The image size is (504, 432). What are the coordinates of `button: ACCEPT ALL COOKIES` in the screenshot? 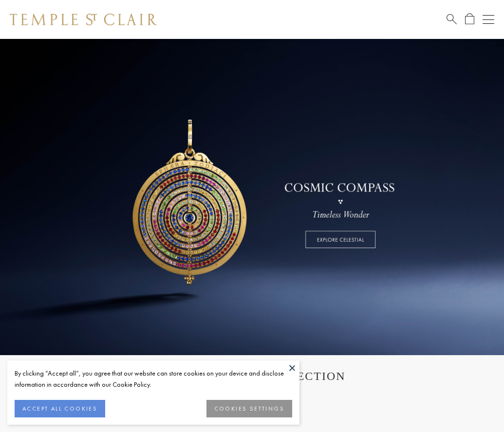 It's located at (59, 409).